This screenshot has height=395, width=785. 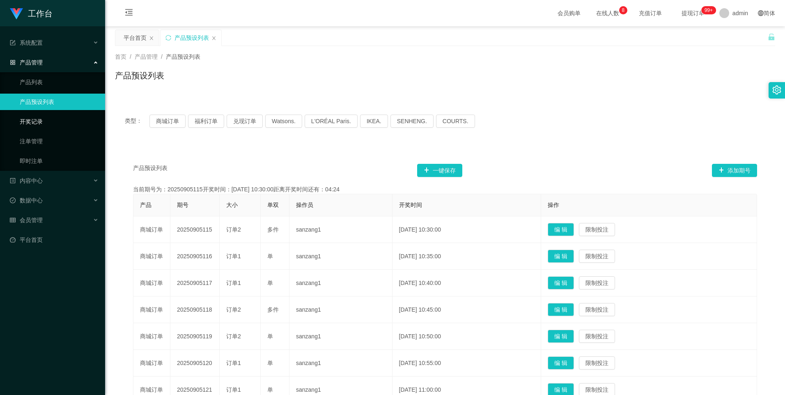 I want to click on button: 商城订单, so click(x=168, y=121).